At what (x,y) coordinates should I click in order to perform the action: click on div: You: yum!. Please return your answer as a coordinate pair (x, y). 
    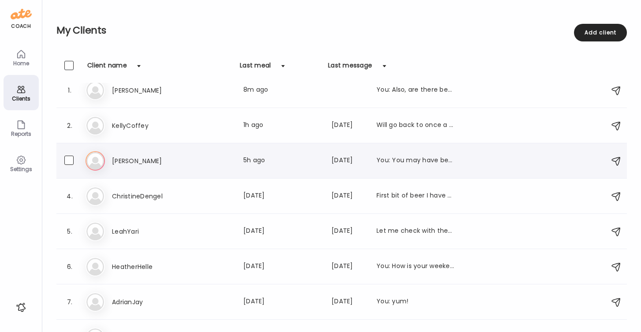
    Looking at the image, I should click on (415, 302).